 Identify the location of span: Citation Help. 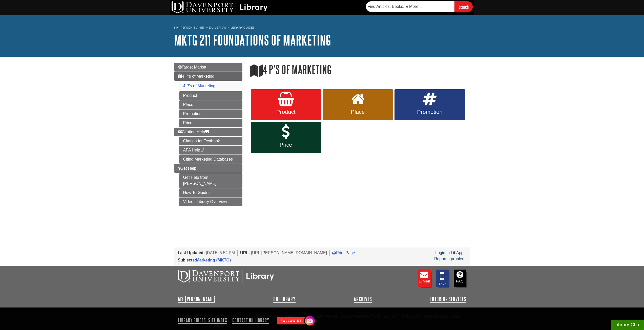
(194, 132).